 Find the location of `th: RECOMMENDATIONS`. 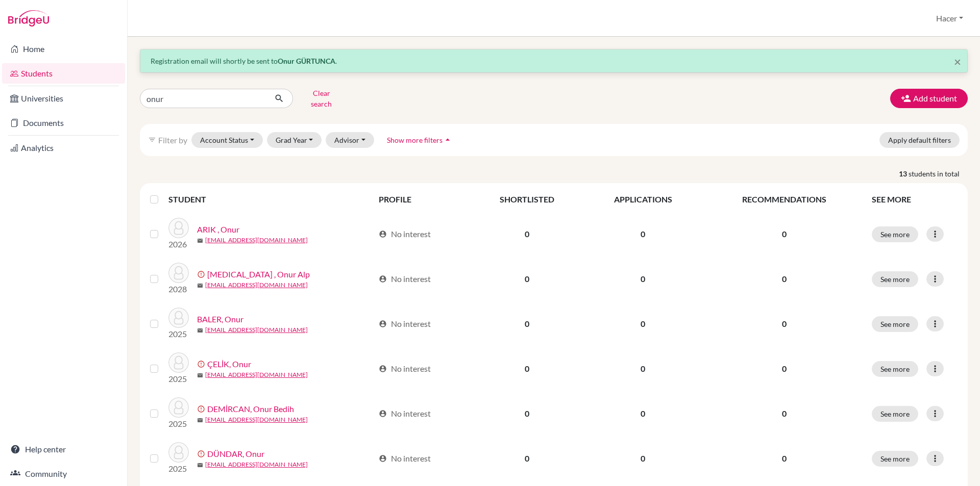

th: RECOMMENDATIONS is located at coordinates (784, 200).